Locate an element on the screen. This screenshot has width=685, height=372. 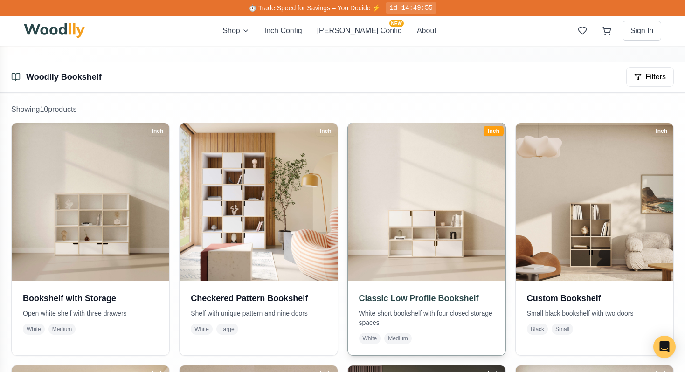
p: Showing 10 product s is located at coordinates (342, 110).